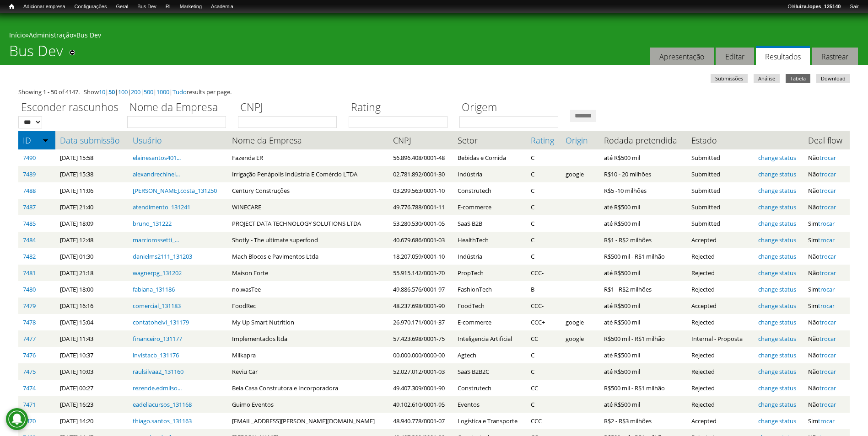  What do you see at coordinates (643, 257) in the screenshot?
I see `td: R$500 mil - R$1 milhão` at bounding box center [643, 257].